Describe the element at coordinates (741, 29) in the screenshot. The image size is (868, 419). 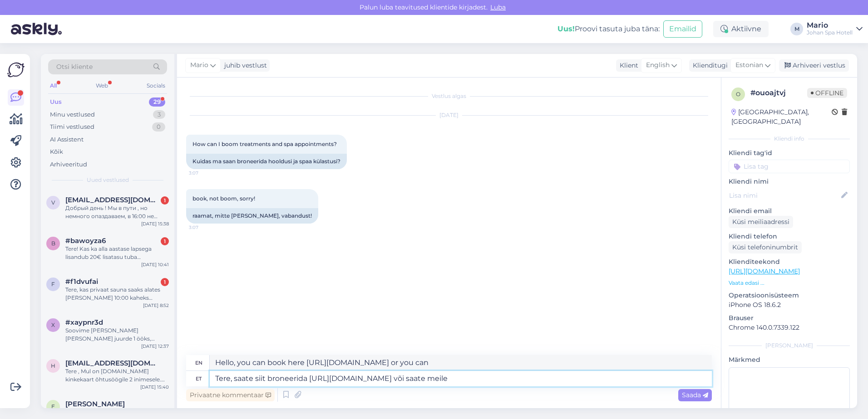
I see `div: Aktiivne` at that location.